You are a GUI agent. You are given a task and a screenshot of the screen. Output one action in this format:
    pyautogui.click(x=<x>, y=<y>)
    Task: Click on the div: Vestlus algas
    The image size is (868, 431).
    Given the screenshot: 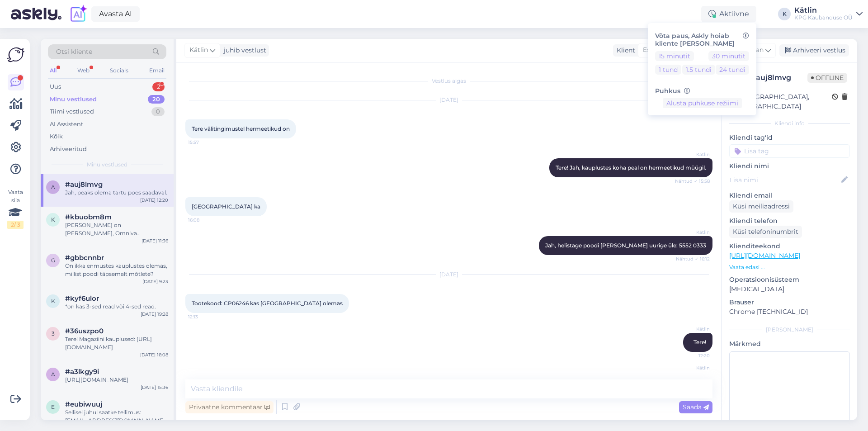 What is the action you would take?
    pyautogui.click(x=449, y=81)
    